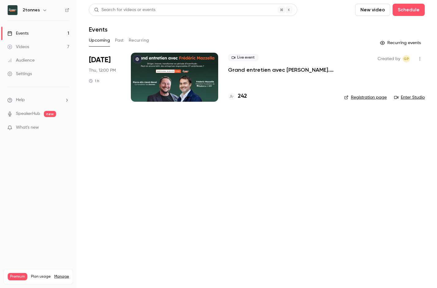  What do you see at coordinates (243, 58) in the screenshot?
I see `span: Live event` at bounding box center [243, 58].